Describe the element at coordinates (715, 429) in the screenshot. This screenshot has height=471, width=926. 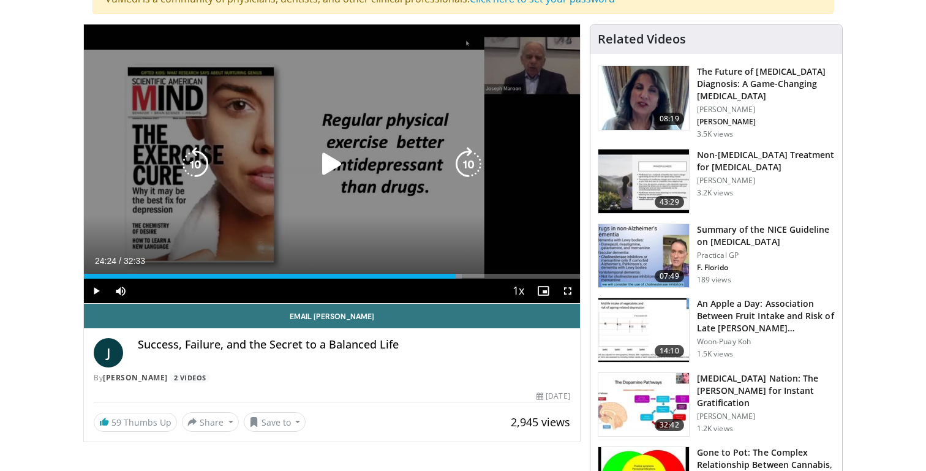
I see `p: 1.2K views` at that location.